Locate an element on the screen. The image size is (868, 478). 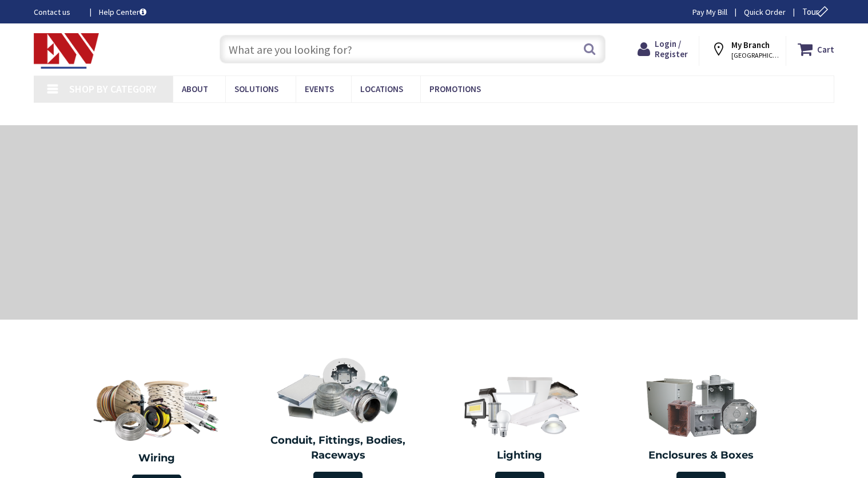
span: About is located at coordinates (195, 89).